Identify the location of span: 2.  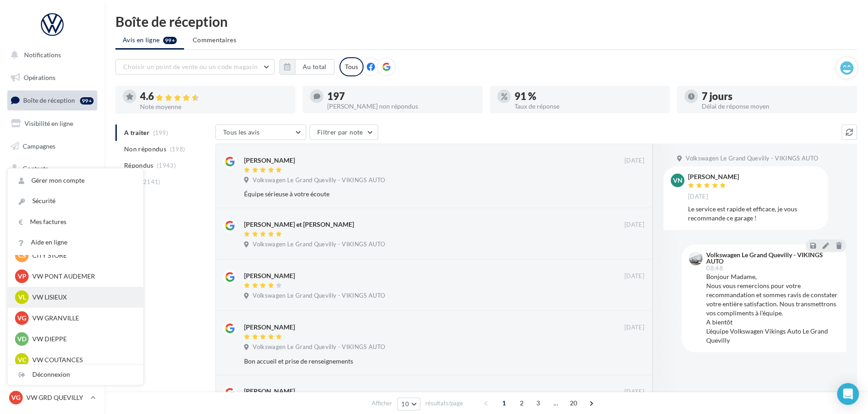
(522, 403).